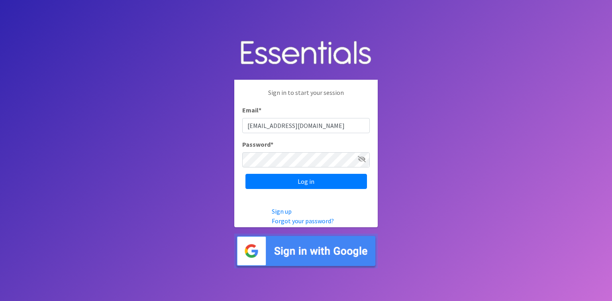 The image size is (612, 301). Describe the element at coordinates (306, 96) in the screenshot. I see `p: Sign in to start your session` at that location.